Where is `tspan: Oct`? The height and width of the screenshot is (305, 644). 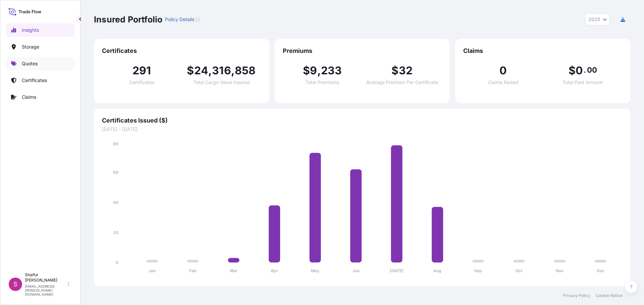 tspan: Oct is located at coordinates (519, 271).